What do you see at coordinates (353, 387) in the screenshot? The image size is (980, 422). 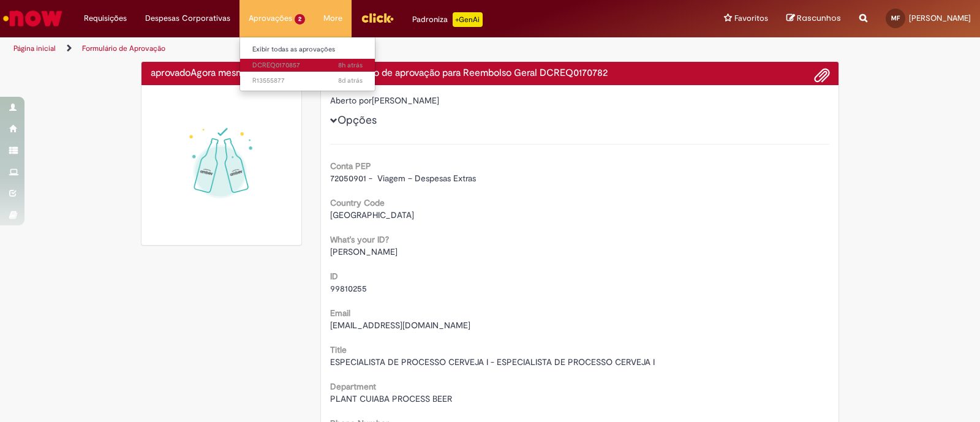 I see `b: Department` at bounding box center [353, 387].